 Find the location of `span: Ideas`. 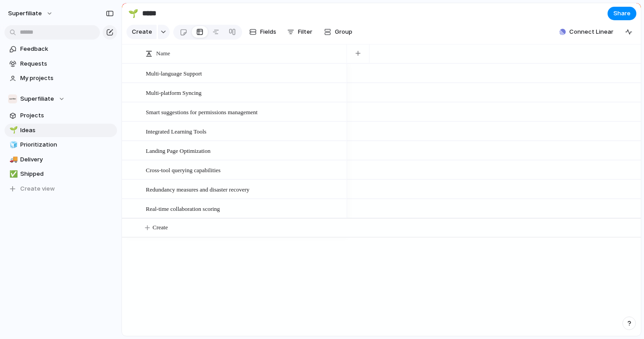

span: Ideas is located at coordinates (67, 130).